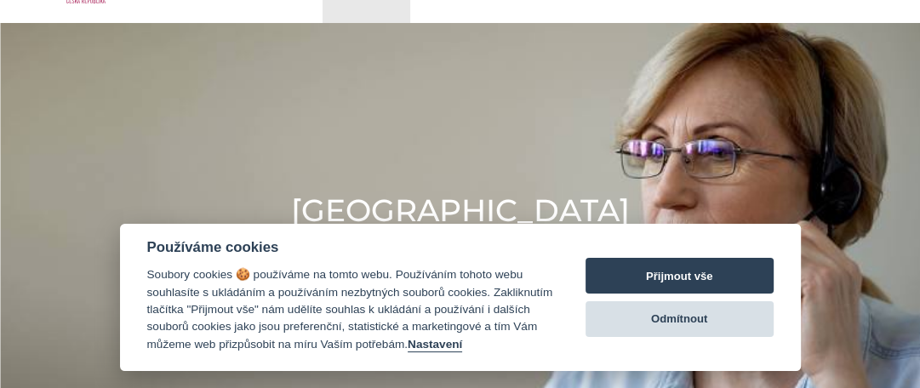 The height and width of the screenshot is (388, 920). Describe the element at coordinates (350, 248) in the screenshot. I see `div: Používáme cookies` at that location.